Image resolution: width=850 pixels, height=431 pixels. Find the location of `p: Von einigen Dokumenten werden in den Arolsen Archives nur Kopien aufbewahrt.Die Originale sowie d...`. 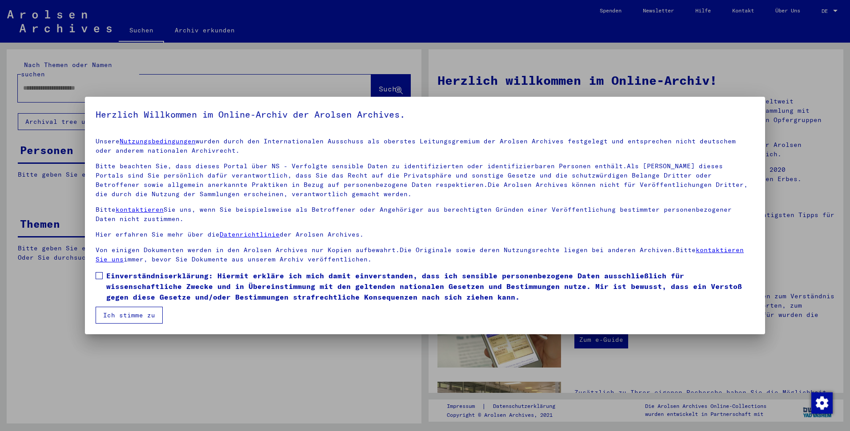

p: Von einigen Dokumenten werden in den Arolsen Archives nur Kopien aufbewahrt.Die Originale sowie d... is located at coordinates (425, 255).